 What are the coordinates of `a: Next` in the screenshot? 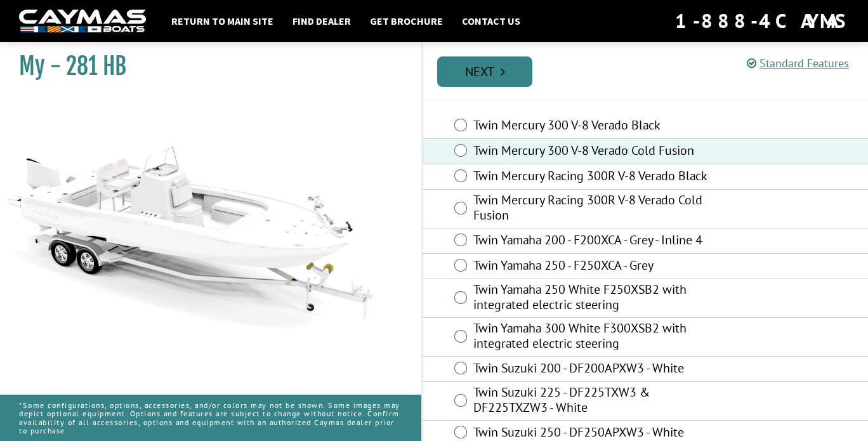 It's located at (485, 72).